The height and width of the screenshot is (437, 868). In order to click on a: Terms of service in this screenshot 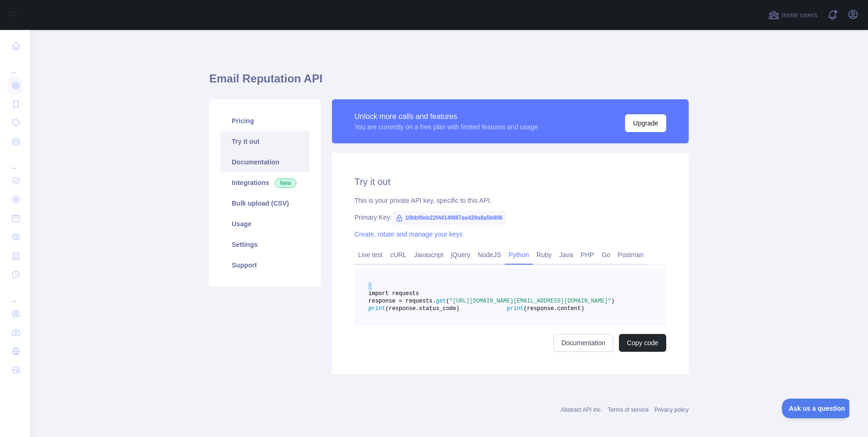, I will do `click(628, 410)`.